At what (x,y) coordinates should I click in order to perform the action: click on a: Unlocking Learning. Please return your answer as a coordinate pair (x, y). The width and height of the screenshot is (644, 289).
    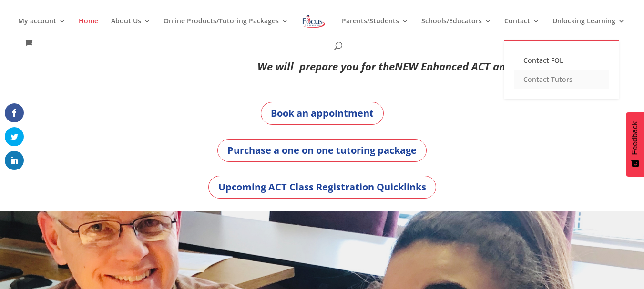
    Looking at the image, I should click on (588, 28).